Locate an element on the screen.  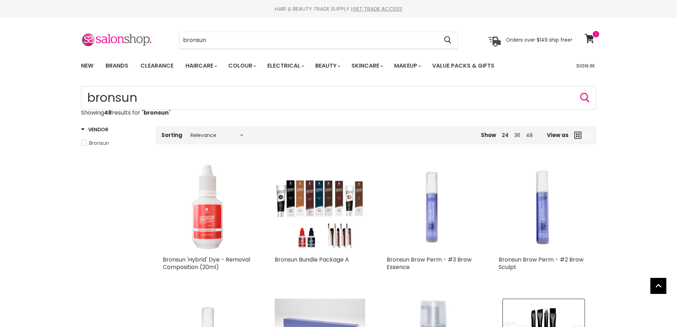
a: Beauty is located at coordinates (328, 66).